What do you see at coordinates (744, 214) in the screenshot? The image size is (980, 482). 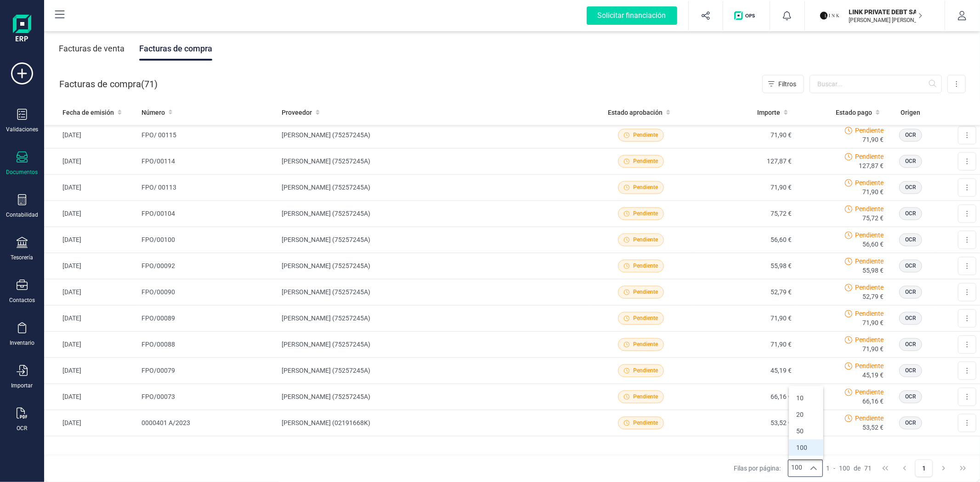 I see `td: 75,72 €` at bounding box center [744, 214].